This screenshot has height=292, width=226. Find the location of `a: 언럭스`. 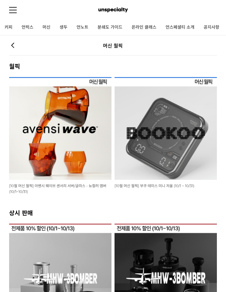

a: 언럭스 is located at coordinates (27, 27).